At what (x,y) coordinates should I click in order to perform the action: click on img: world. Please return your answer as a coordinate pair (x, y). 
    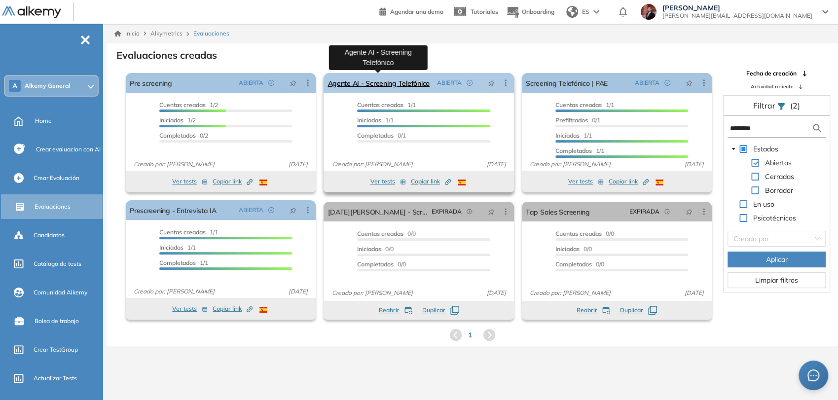
    Looking at the image, I should click on (572, 12).